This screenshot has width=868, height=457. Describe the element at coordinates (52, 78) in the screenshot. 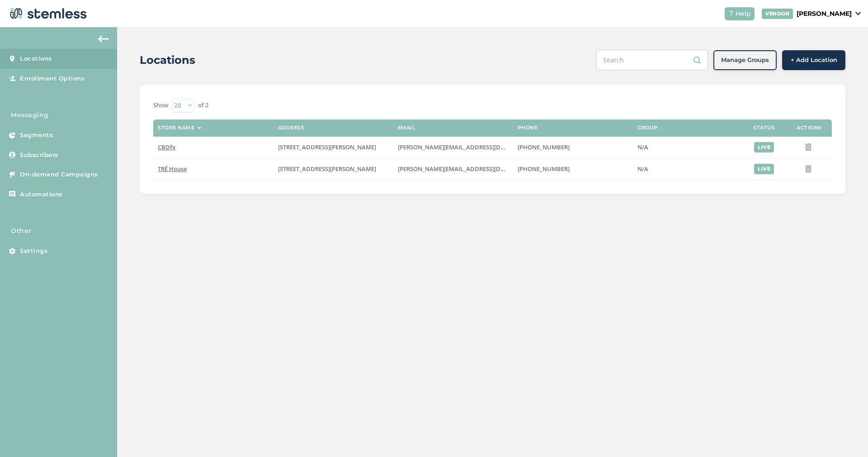

I see `span: Enrollment Options` at that location.